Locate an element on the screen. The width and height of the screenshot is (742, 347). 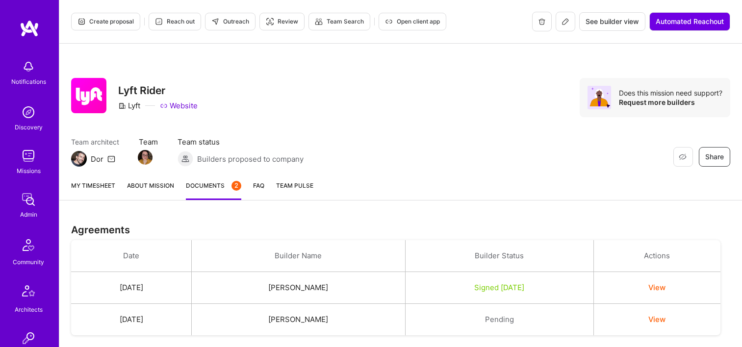
img: Team Member Avatar is located at coordinates (145, 158).